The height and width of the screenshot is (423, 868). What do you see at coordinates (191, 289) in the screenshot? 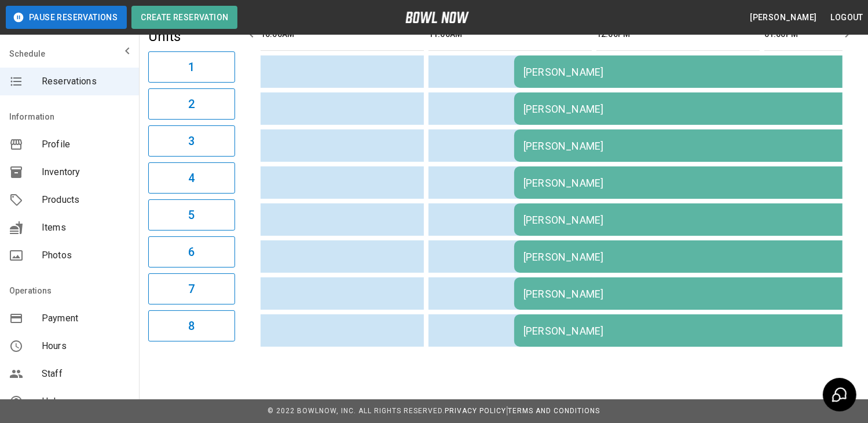
I see `h6: 7` at bounding box center [191, 289].